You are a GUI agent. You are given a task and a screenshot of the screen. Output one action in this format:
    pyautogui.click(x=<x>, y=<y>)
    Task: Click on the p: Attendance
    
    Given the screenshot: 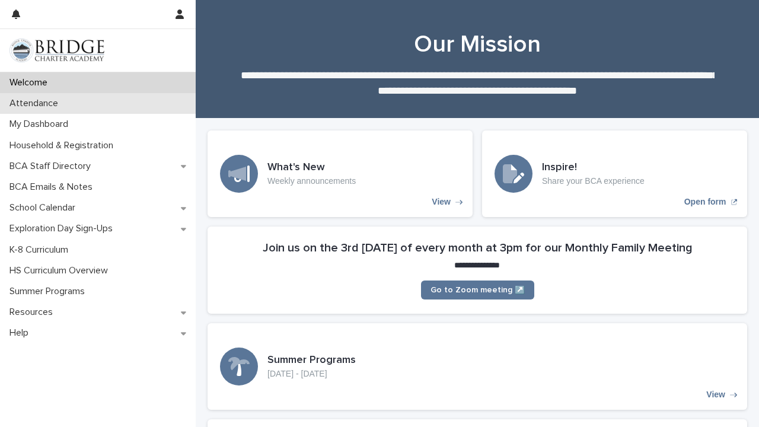 What is the action you would take?
    pyautogui.click(x=36, y=103)
    